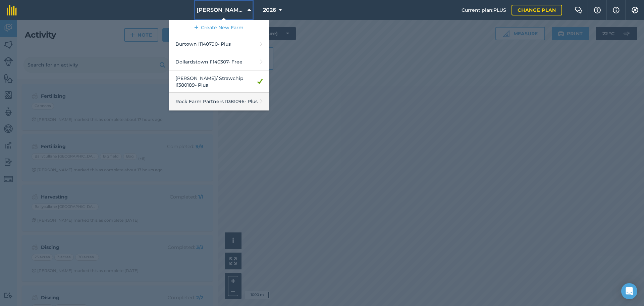  I want to click on div: Open Intercom Messenger, so click(629, 291).